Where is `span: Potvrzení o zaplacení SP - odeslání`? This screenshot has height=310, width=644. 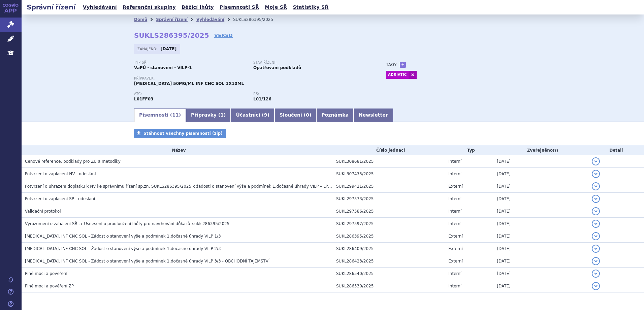
span: Potvrzení o zaplacení SP - odeslání is located at coordinates (60, 199).